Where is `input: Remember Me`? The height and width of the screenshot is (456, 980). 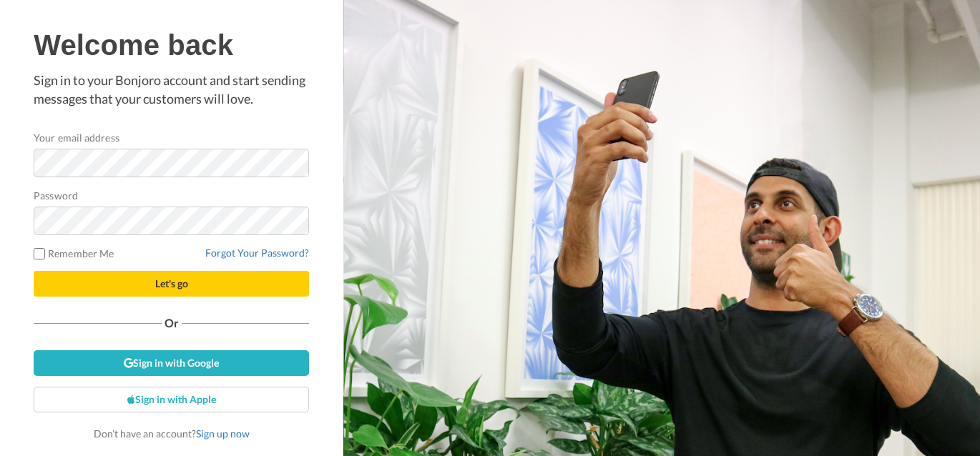
input: Remember Me is located at coordinates (39, 254).